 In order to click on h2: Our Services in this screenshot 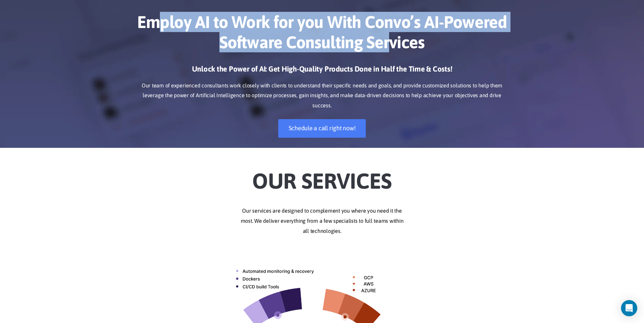, I will do `click(322, 177)`.